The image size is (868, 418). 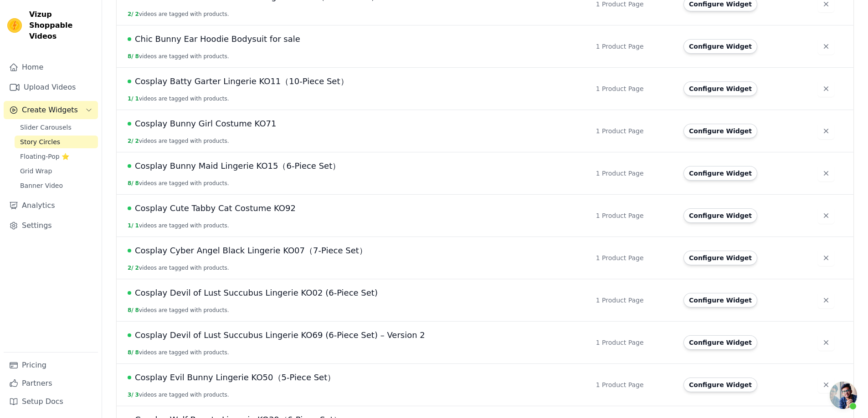 I want to click on span: Story Circles, so click(x=40, y=142).